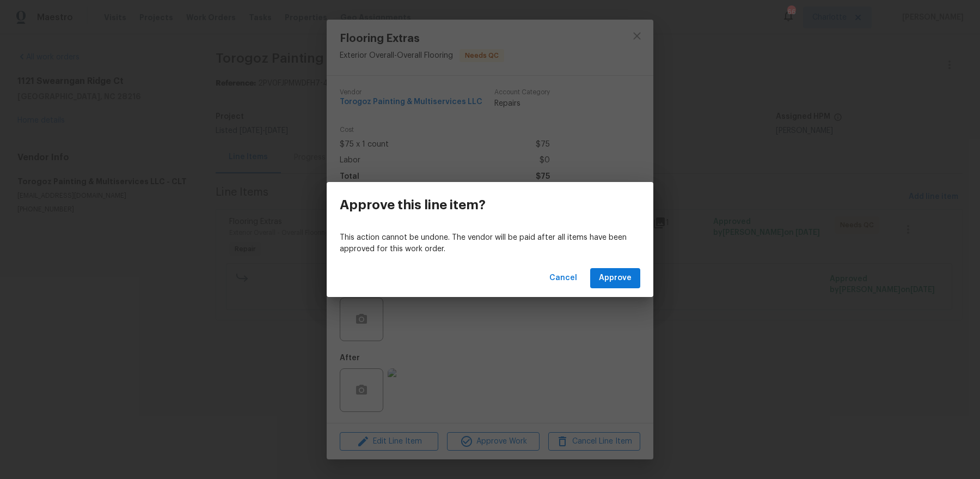 The height and width of the screenshot is (479, 980). What do you see at coordinates (616, 277) in the screenshot?
I see `span: Approve` at bounding box center [616, 277].